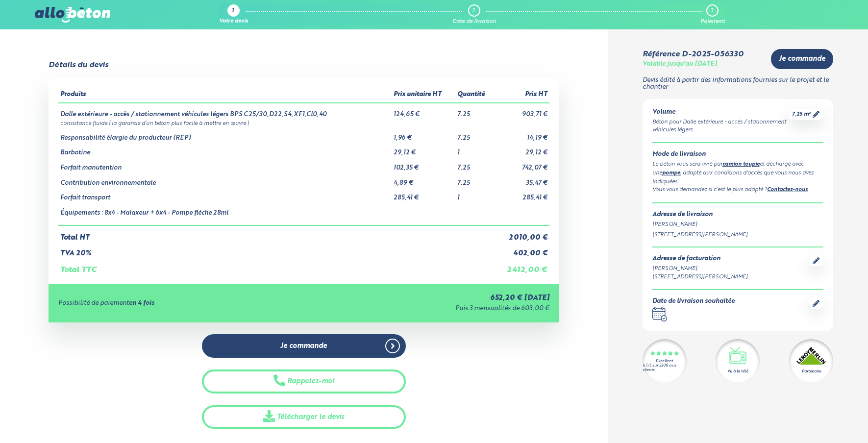  What do you see at coordinates (423, 180) in the screenshot?
I see `td: 4,89 €` at bounding box center [423, 180].